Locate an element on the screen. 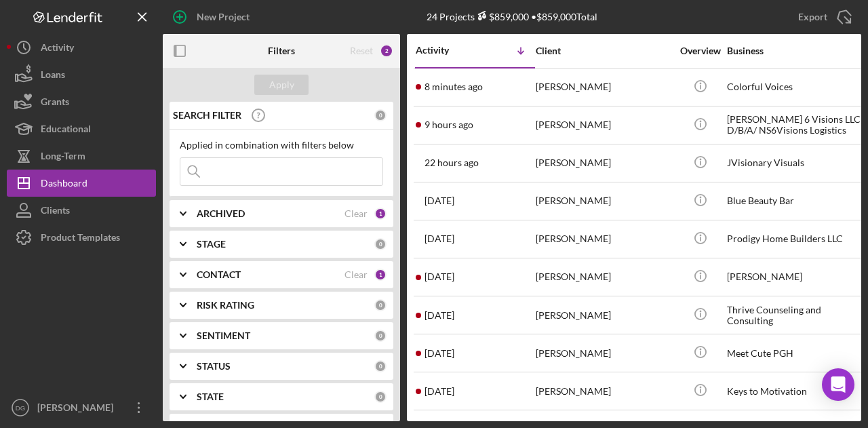 The image size is (868, 428). a: Grants is located at coordinates (81, 102).